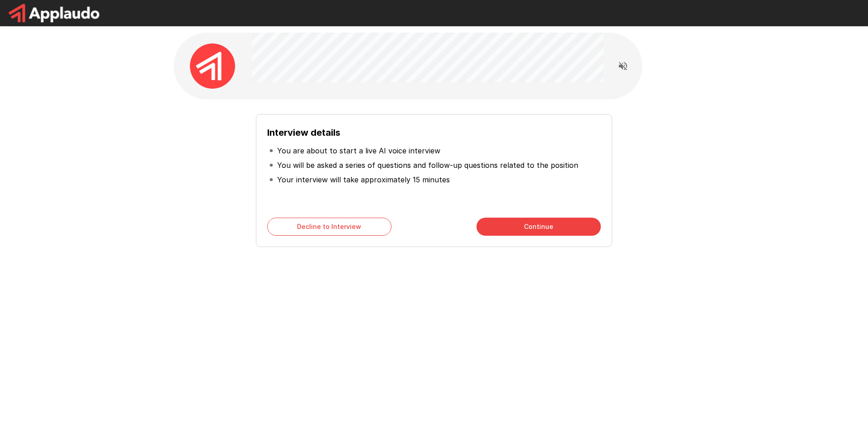 The width and height of the screenshot is (868, 433). Describe the element at coordinates (304, 132) in the screenshot. I see `b: Interview details` at that location.